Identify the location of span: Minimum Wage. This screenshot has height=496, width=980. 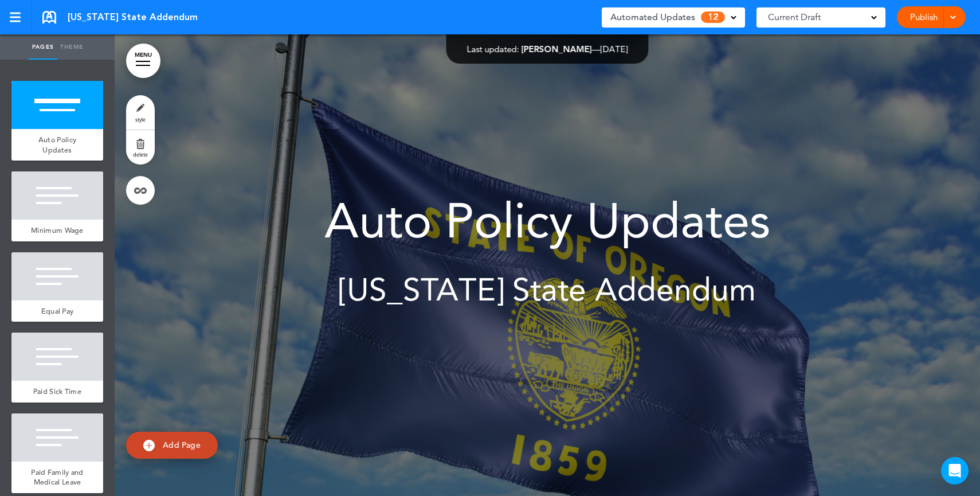
(57, 230).